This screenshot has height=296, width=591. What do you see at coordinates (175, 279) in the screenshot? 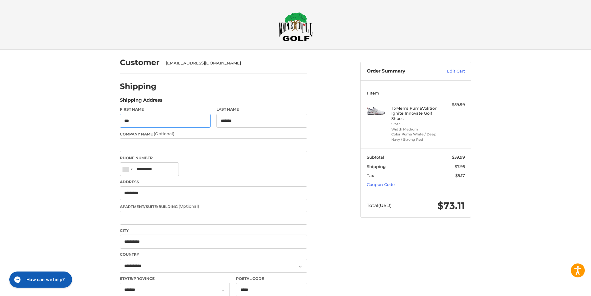
I see `label: State/Province` at bounding box center [175, 279].